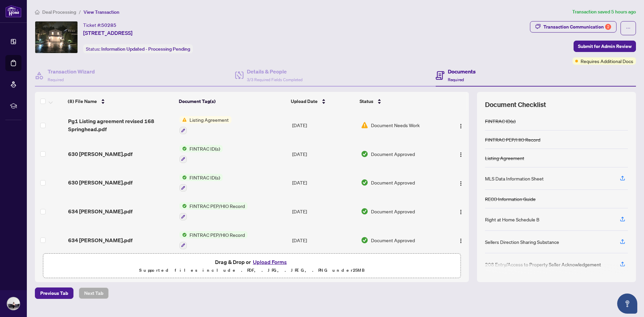  Describe the element at coordinates (604, 12) in the screenshot. I see `article: Transaction saved 5 hours ago` at that location.